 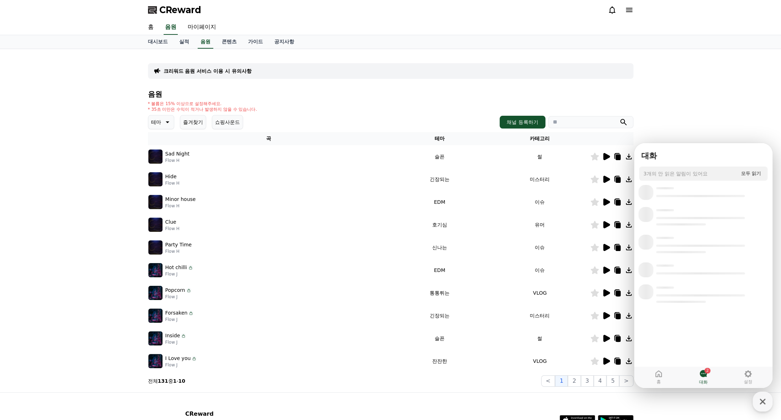 I want to click on button: 2, so click(x=574, y=381).